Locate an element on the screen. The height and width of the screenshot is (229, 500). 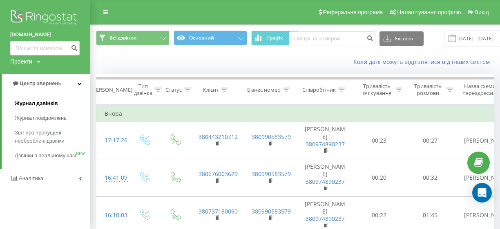
div: Бізнес номер is located at coordinates (264, 90).